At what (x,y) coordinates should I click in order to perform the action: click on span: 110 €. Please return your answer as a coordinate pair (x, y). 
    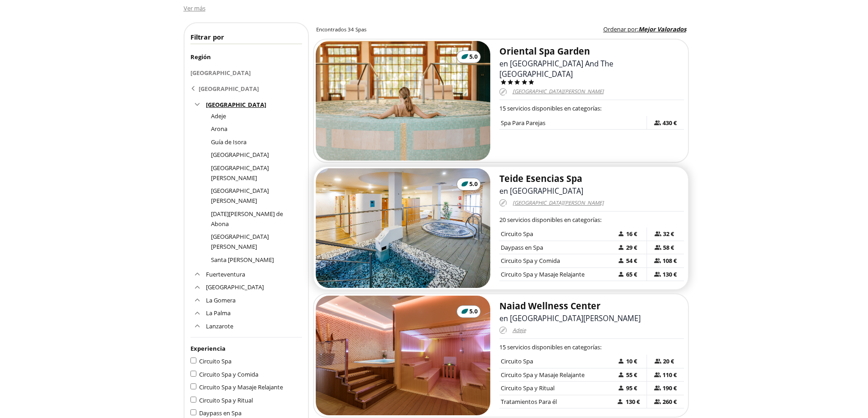
    Looking at the image, I should click on (669, 375).